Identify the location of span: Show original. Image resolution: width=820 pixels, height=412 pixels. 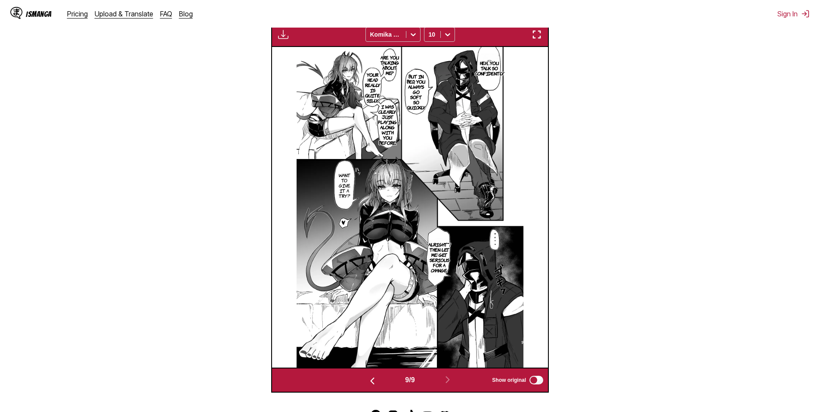
(509, 380).